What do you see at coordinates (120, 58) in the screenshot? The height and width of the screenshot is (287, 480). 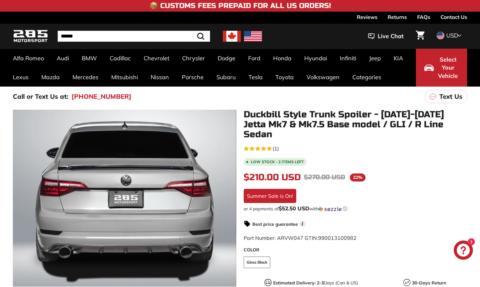 I see `a: Cadillac` at bounding box center [120, 58].